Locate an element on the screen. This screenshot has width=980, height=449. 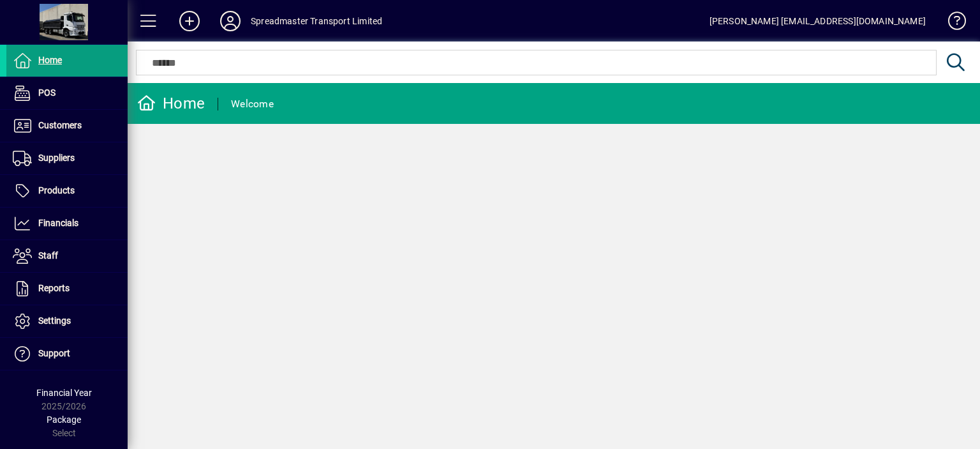
span: Staff is located at coordinates (48, 255).